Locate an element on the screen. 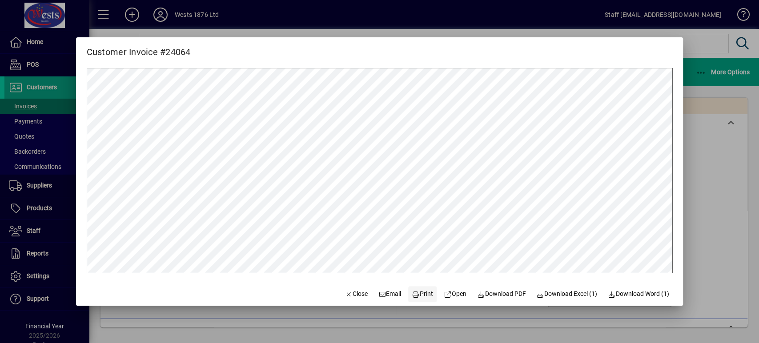 The image size is (759, 343). button: Close is located at coordinates (356, 294).